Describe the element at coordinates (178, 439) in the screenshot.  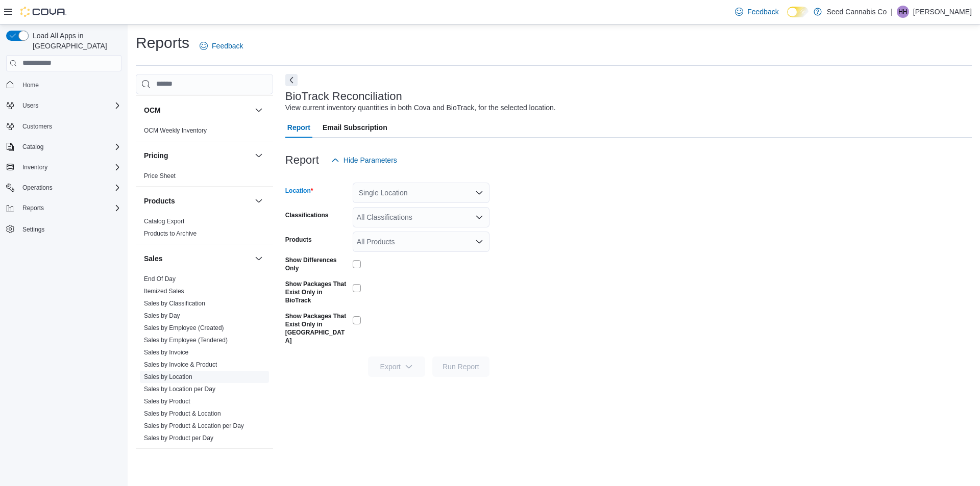
I see `span: Sales by Product per Day` at that location.